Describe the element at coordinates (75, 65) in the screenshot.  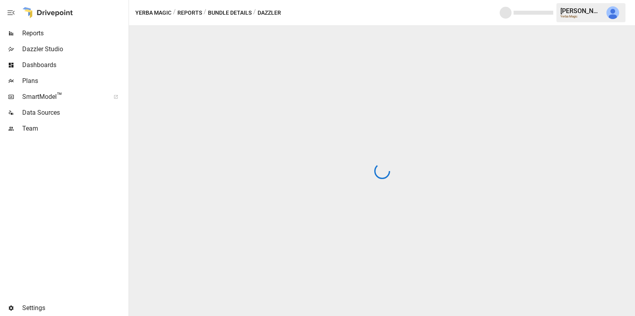
I see `span: Dashboards` at that location.